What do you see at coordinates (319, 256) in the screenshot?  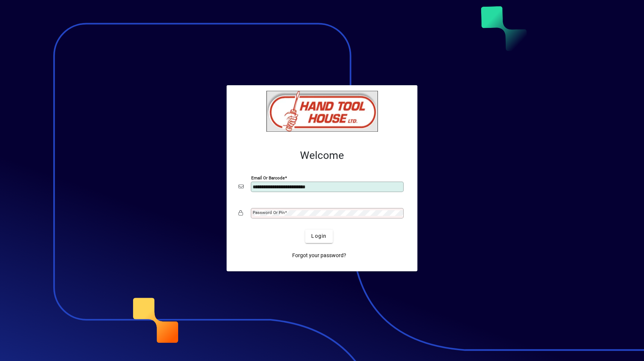 I see `a: Forgot your password?` at bounding box center [319, 256].